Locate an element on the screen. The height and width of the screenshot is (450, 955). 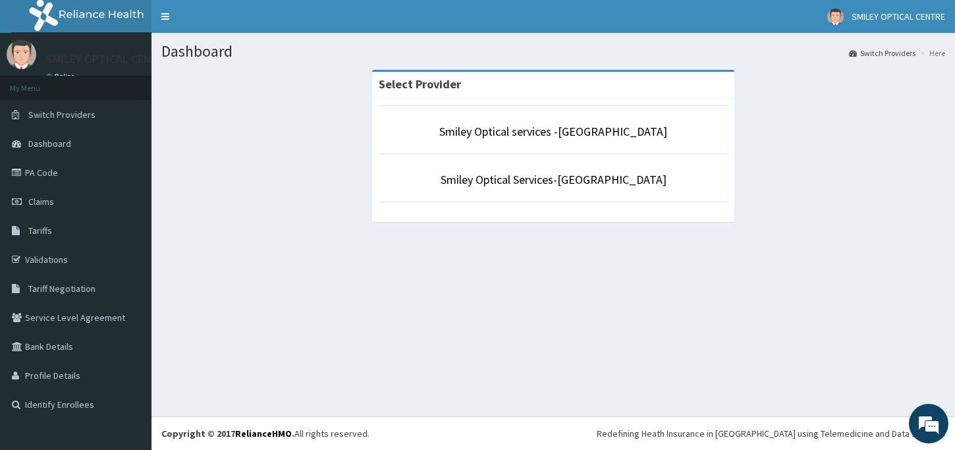
span: Tariff Negotiation is located at coordinates (62, 289).